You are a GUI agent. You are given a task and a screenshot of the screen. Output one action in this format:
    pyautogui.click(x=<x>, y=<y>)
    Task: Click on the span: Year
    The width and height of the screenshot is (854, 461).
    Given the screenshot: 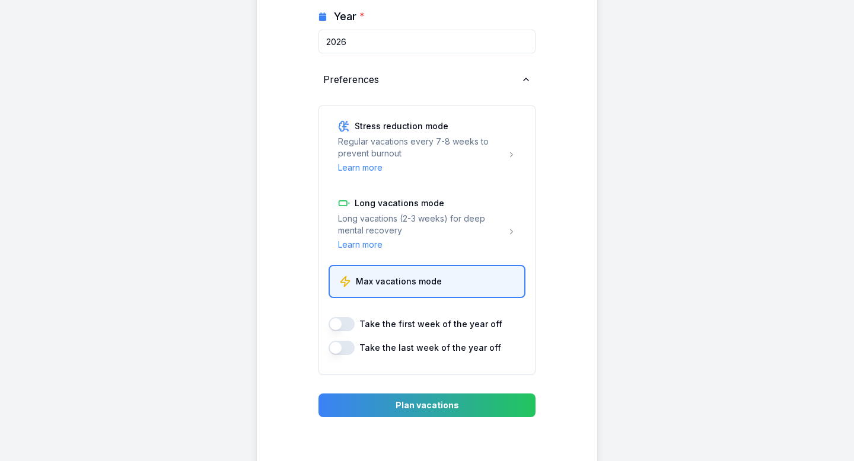 What is the action you would take?
    pyautogui.click(x=349, y=17)
    